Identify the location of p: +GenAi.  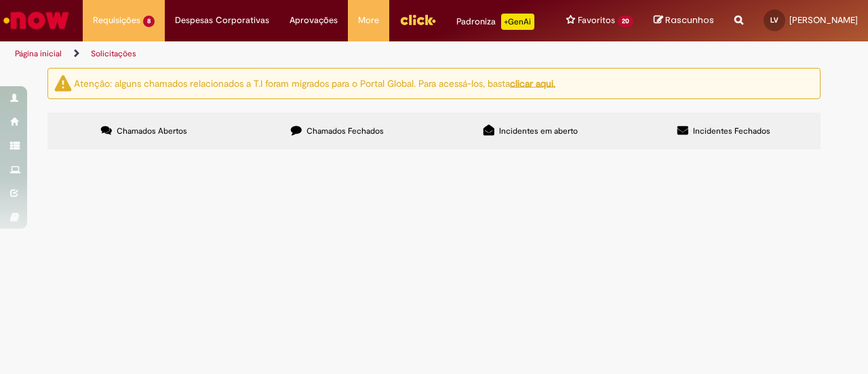
(518, 22).